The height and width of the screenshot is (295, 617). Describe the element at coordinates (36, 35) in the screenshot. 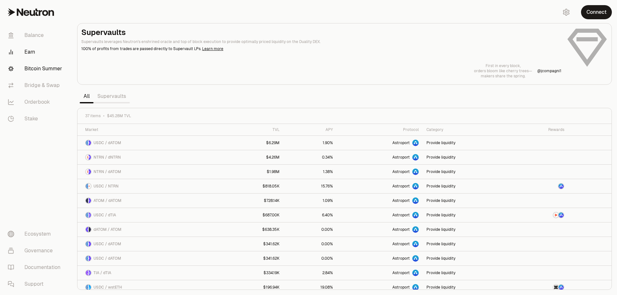

I see `a: Balance` at that location.